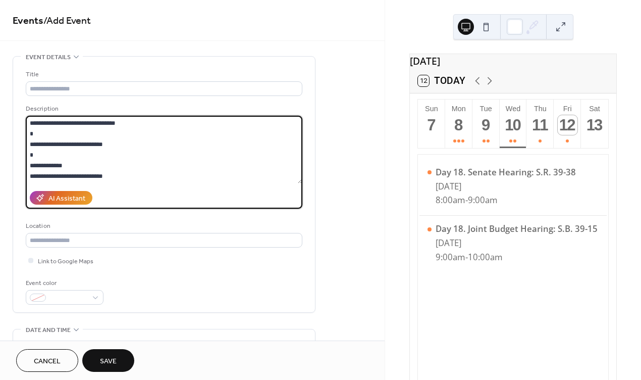 The image size is (641, 380). What do you see at coordinates (442, 81) in the screenshot?
I see `button: 12Today` at bounding box center [442, 81].